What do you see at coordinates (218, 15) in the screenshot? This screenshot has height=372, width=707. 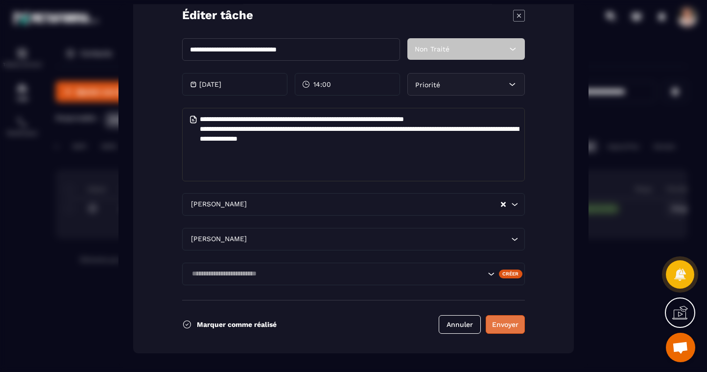 I see `p: Éditer tâche` at bounding box center [218, 15].